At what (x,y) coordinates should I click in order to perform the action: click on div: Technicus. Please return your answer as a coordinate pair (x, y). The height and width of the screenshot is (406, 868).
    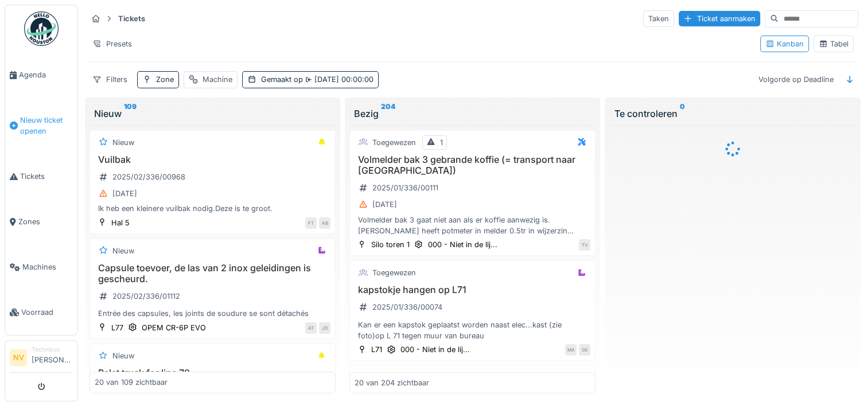
    Looking at the image, I should click on (52, 349).